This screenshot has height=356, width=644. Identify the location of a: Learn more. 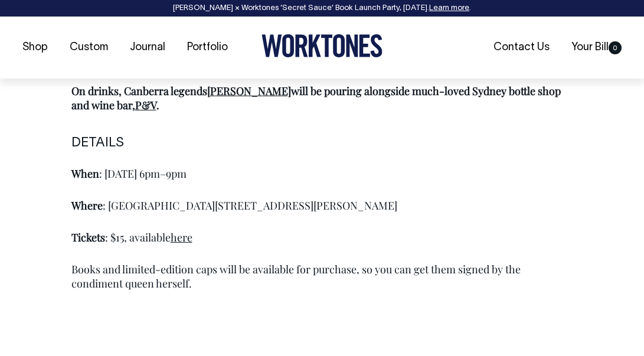
(449, 8).